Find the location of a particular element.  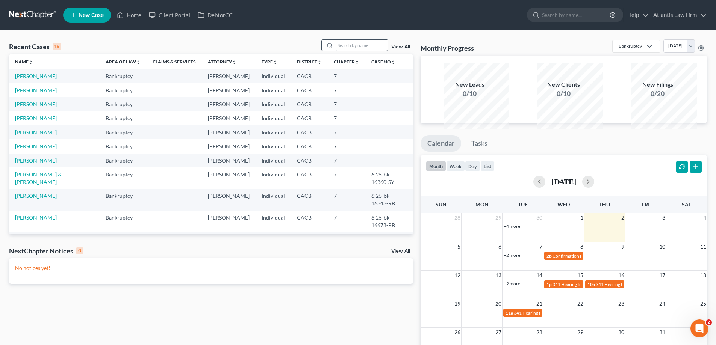

span: 1p is located at coordinates (549, 285).